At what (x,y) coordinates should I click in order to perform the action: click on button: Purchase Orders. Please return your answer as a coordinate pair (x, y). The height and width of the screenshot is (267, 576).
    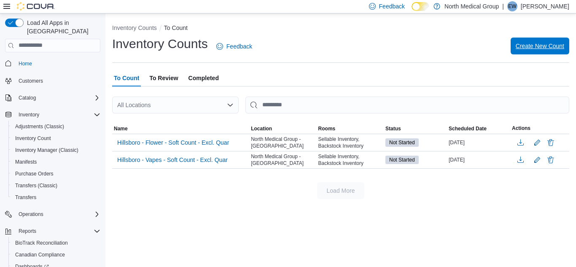
    Looking at the image, I should click on (56, 174).